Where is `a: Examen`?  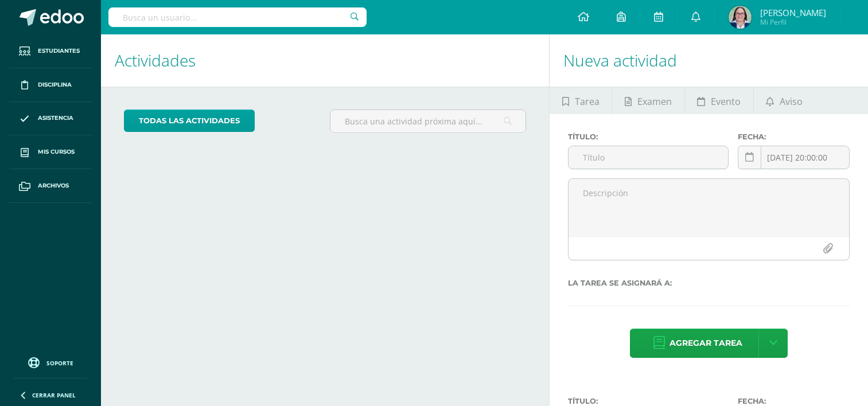
a: Examen is located at coordinates (647, 100).